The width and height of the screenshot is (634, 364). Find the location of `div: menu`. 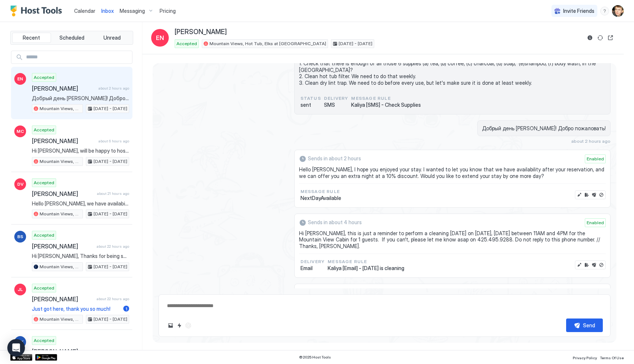

div: menu is located at coordinates (605, 11).